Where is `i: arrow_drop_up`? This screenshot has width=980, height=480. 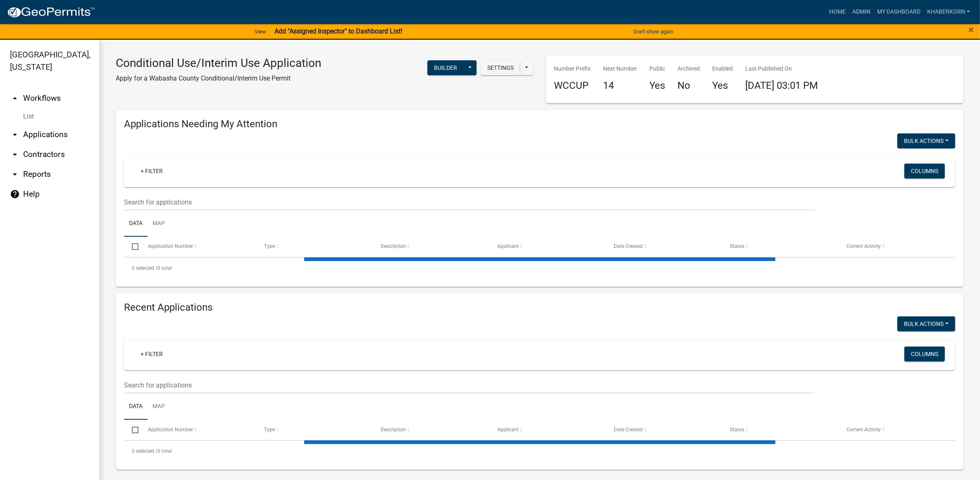 i: arrow_drop_up is located at coordinates (15, 98).